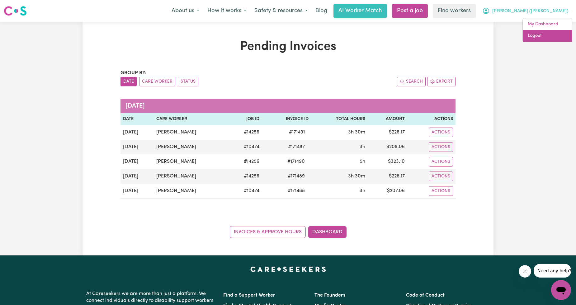  I want to click on th: Amount, so click(388, 119).